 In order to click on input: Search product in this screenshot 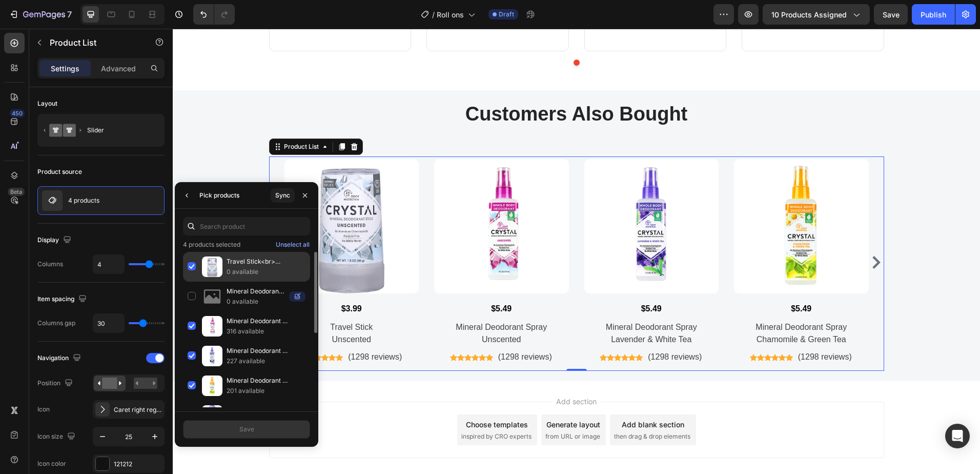, I will do `click(246, 226)`.